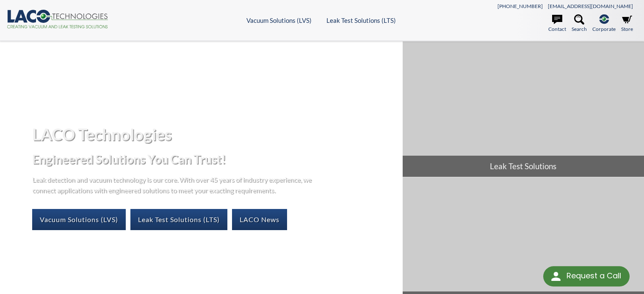  What do you see at coordinates (556, 276) in the screenshot?
I see `img: round button` at bounding box center [556, 276].